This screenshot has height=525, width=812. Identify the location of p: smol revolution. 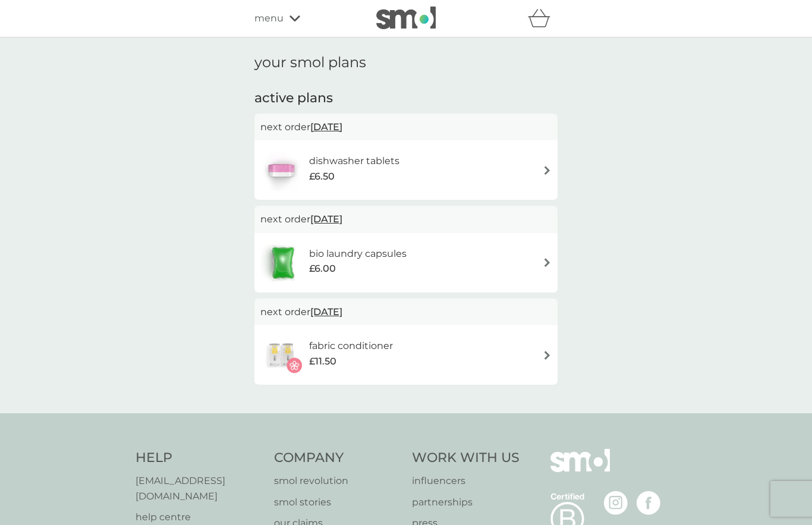
(337, 482).